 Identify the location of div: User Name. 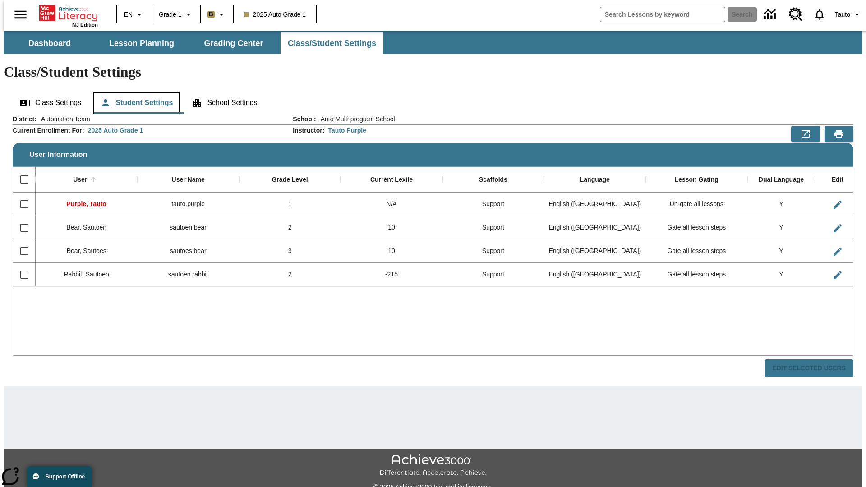
(188, 180).